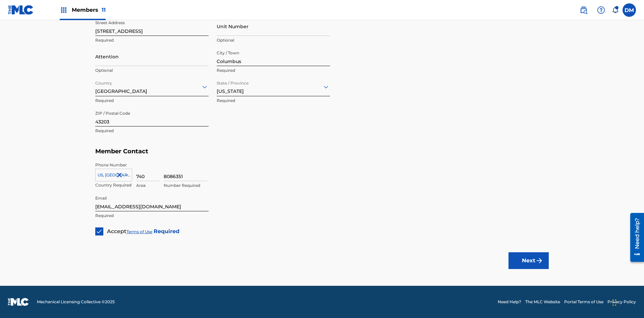 This screenshot has width=644, height=318. What do you see at coordinates (509, 302) in the screenshot?
I see `a: Need Help?` at bounding box center [509, 302].